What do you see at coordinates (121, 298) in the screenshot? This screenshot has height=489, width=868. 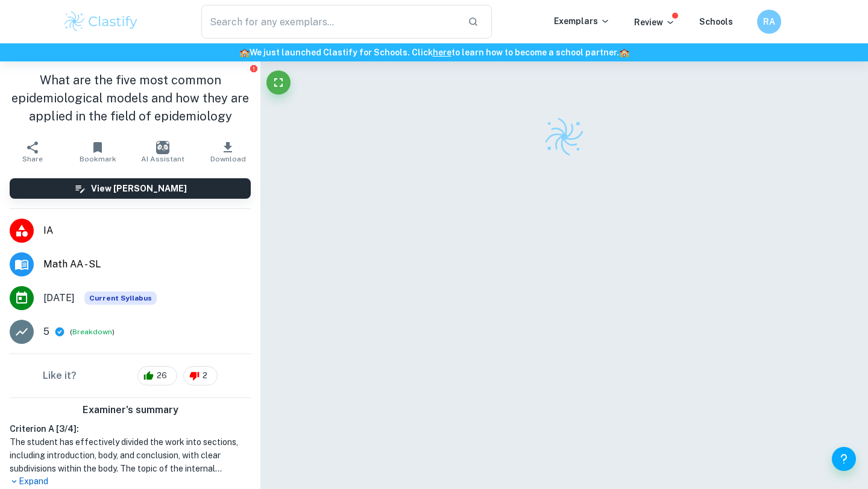 I see `div: This exemplar is based on the current syllabus. Feel free to refer to it for inspiration/ideas wh...` at bounding box center [121, 298].